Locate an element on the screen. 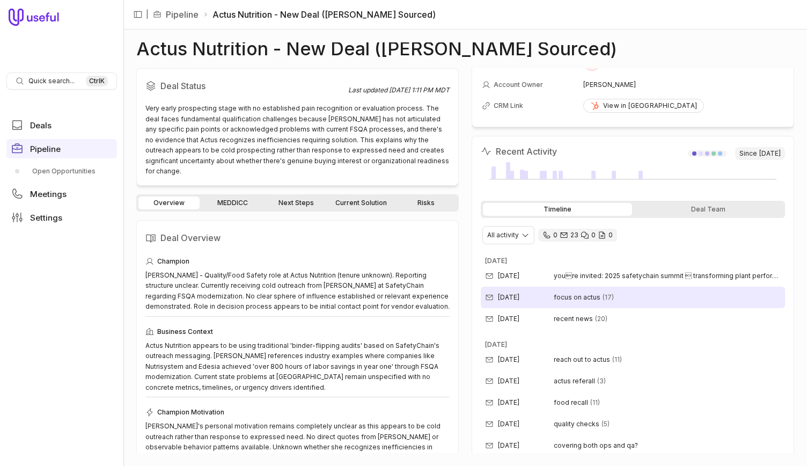  a: Overview is located at coordinates (169, 203).